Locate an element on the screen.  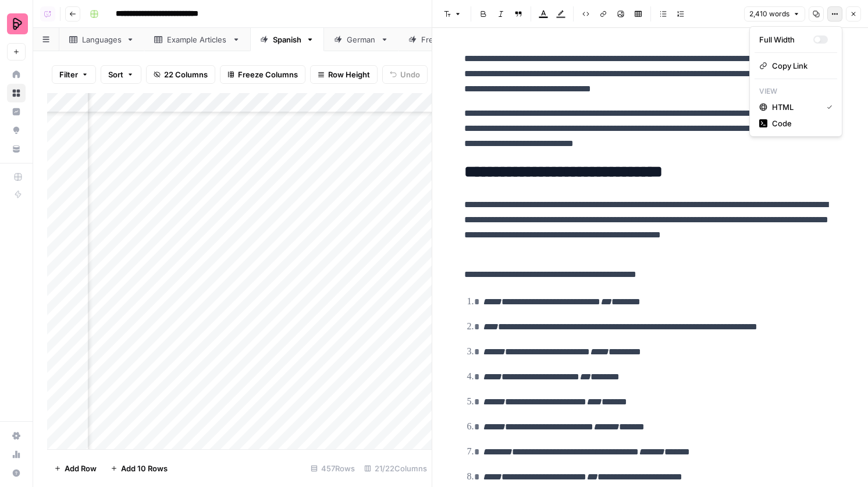
div: 21/22 Columns is located at coordinates (395, 468).